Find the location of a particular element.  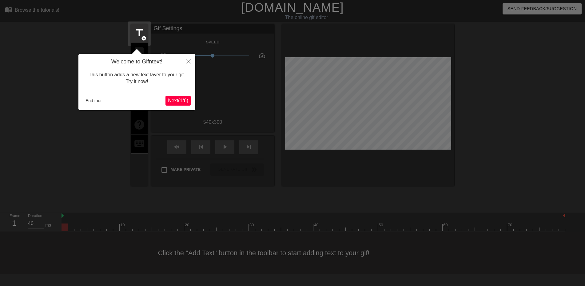

button: End tour is located at coordinates (94, 101).